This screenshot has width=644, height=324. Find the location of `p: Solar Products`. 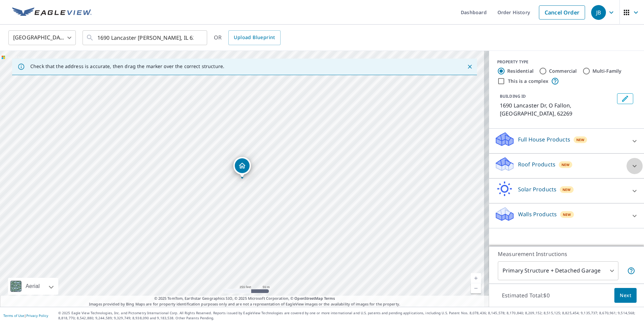

p: Solar Products is located at coordinates (537, 189).